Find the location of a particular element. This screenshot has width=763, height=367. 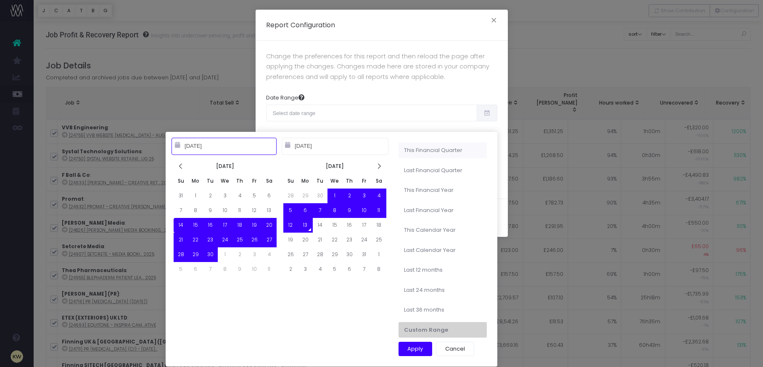

th: We is located at coordinates (225, 181).